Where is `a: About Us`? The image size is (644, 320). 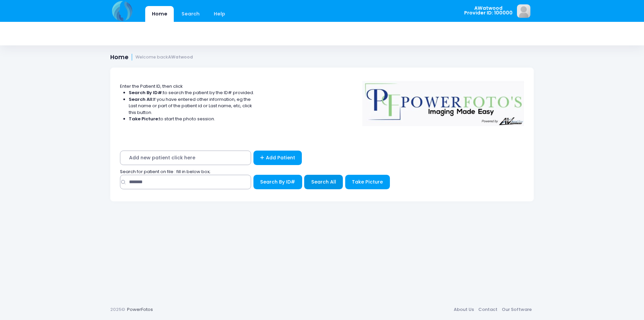
a: About Us is located at coordinates (464, 310).